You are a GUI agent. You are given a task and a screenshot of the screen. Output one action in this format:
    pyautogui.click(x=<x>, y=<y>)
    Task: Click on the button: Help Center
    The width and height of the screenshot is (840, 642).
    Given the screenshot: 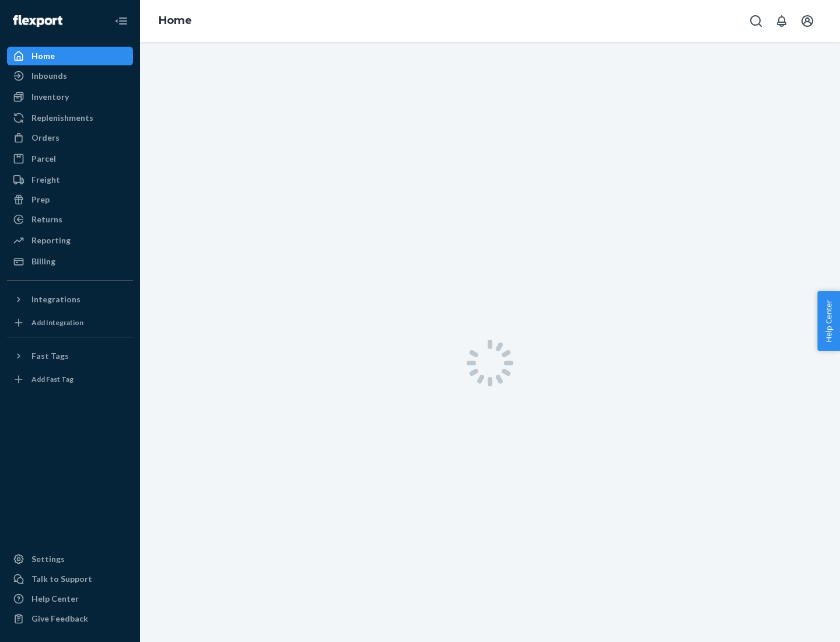 What is the action you would take?
    pyautogui.click(x=829, y=321)
    